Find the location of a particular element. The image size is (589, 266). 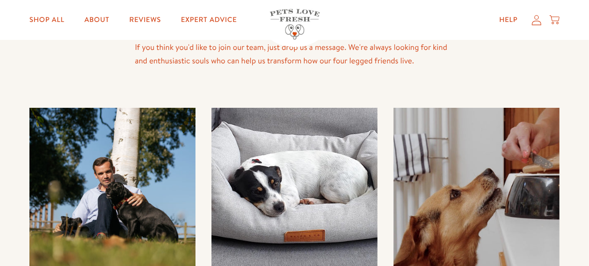

a: Expert Advice is located at coordinates (209, 20).